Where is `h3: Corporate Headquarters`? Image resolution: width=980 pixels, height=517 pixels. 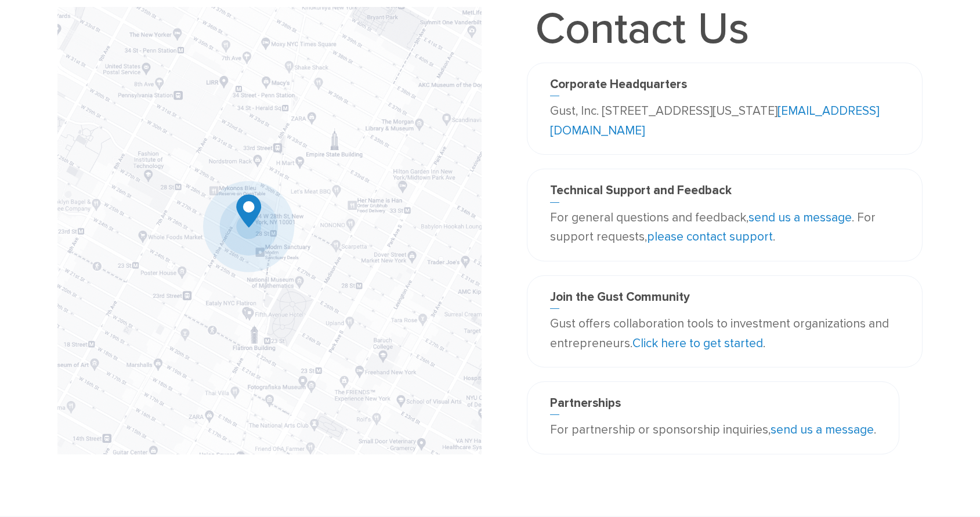 h3: Corporate Headquarters is located at coordinates (724, 86).